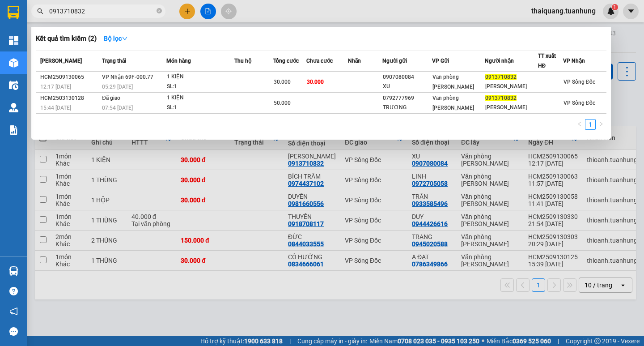 The height and width of the screenshot is (346, 644). What do you see at coordinates (601, 124) in the screenshot?
I see `span: right` at bounding box center [601, 124].